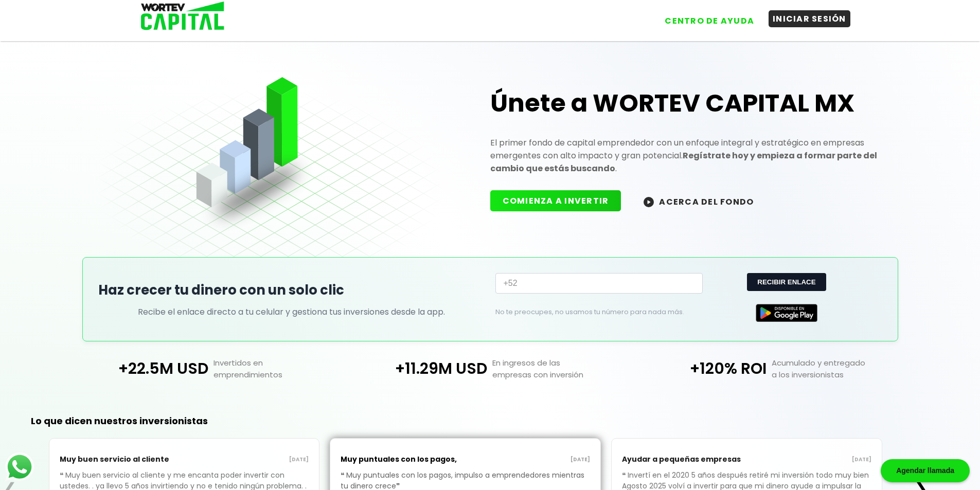 The width and height of the screenshot is (980, 490). What do you see at coordinates (419, 369) in the screenshot?
I see `p: +11.29M USD` at bounding box center [419, 369].